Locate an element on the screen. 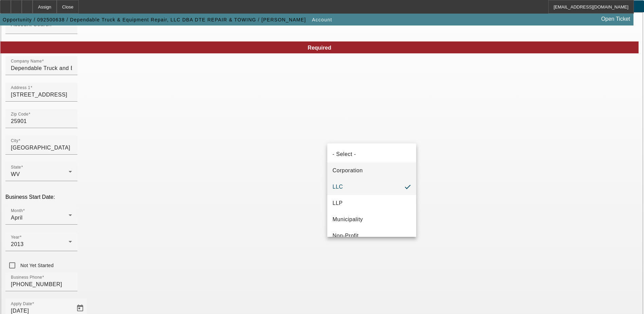 The height and width of the screenshot is (314, 644). span: LLP is located at coordinates (338, 203).